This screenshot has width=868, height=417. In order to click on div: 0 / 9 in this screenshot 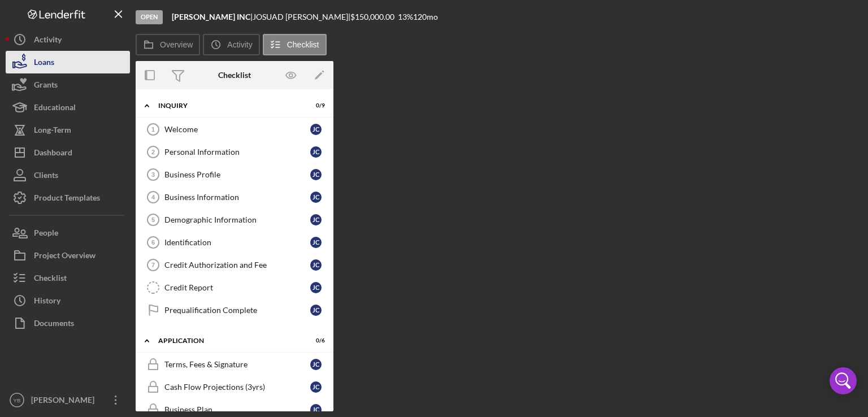, I will do `click(315, 105)`.